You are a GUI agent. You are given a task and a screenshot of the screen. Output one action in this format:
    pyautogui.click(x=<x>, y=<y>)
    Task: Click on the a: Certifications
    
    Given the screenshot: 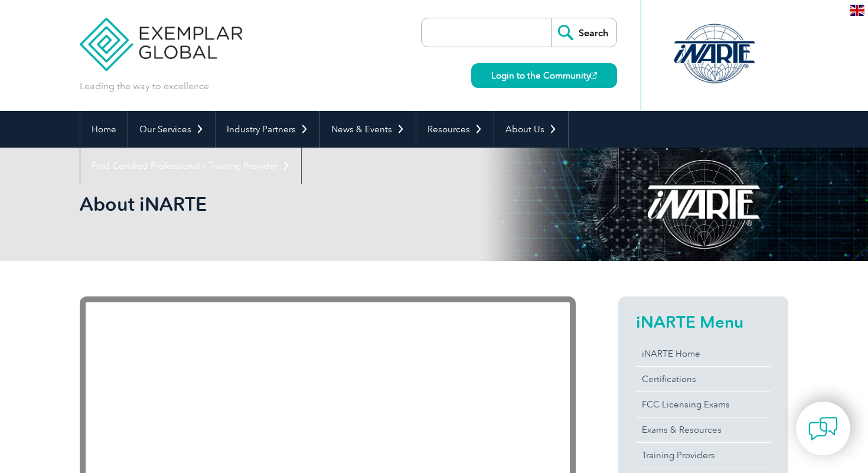 What is the action you would take?
    pyautogui.click(x=703, y=379)
    